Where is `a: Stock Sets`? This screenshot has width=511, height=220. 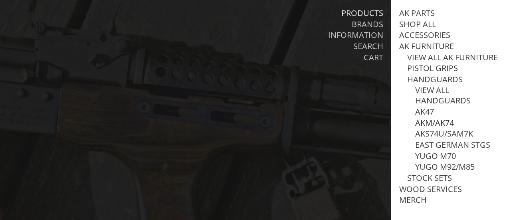
a: Stock Sets is located at coordinates (430, 178).